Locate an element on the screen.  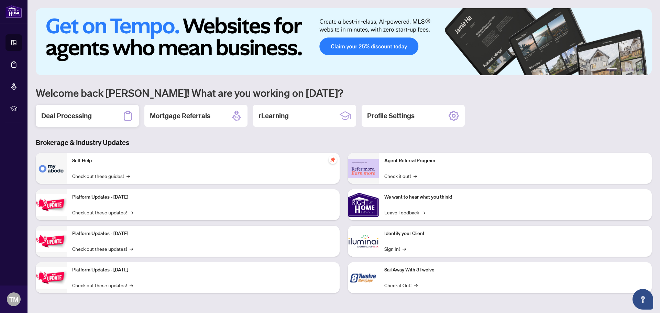
span: TM is located at coordinates (14, 299).